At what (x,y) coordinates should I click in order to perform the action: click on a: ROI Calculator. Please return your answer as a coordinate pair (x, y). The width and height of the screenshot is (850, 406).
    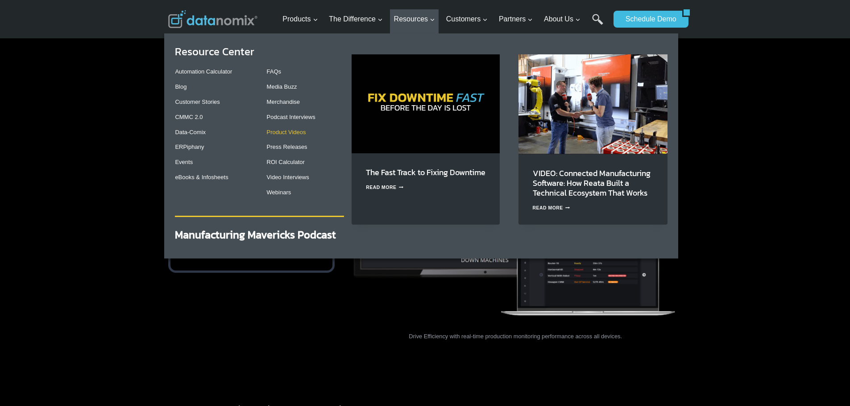
    Looking at the image, I should click on (285, 162).